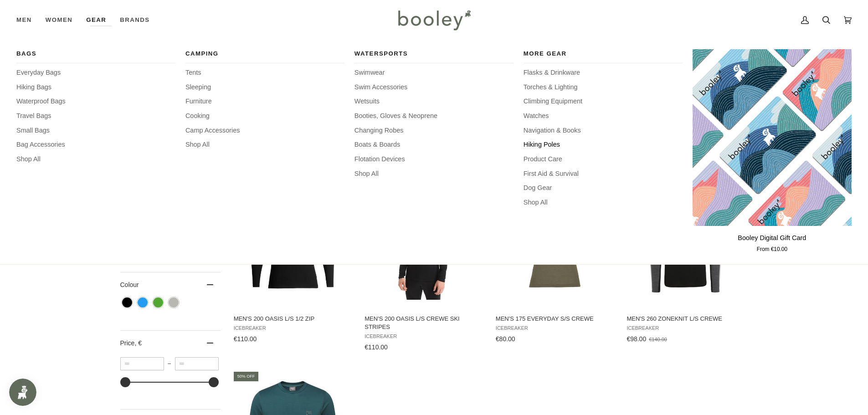  I want to click on input: Maximum value, so click(197, 364).